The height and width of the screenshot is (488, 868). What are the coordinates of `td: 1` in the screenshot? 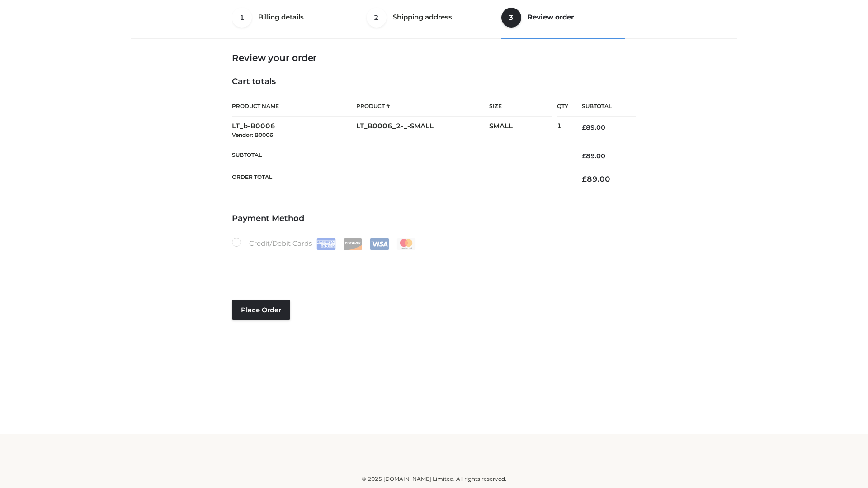 It's located at (562, 130).